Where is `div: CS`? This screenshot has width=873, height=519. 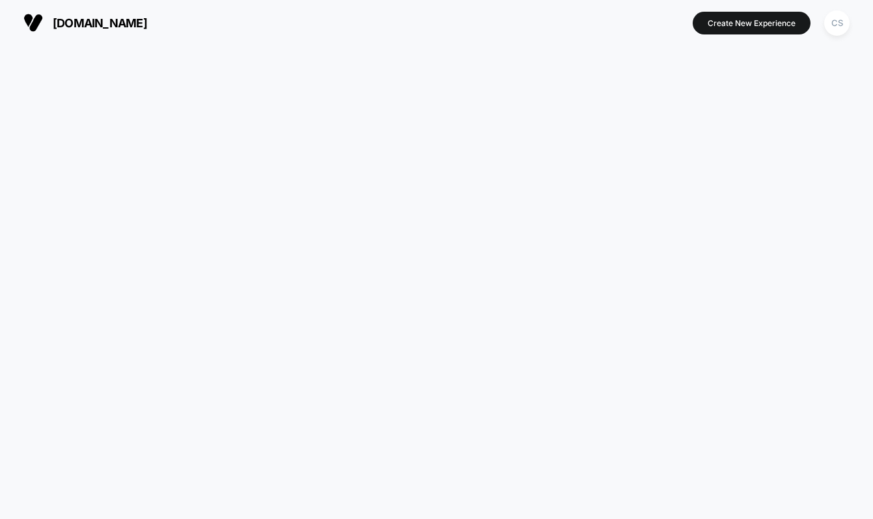
div: CS is located at coordinates (836, 23).